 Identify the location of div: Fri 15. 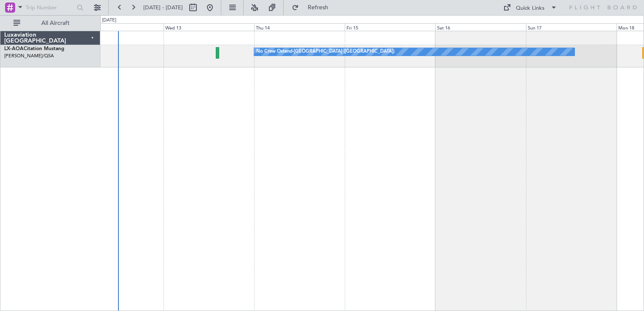
(390, 27).